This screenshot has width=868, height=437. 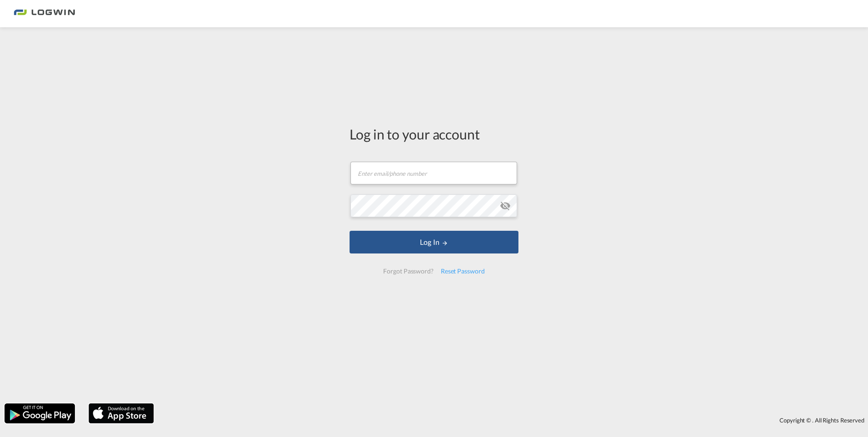 What do you see at coordinates (44, 14) in the screenshot?
I see `img: 2761ae10d95411efa20a1f5e0282d2d7.png` at bounding box center [44, 14].